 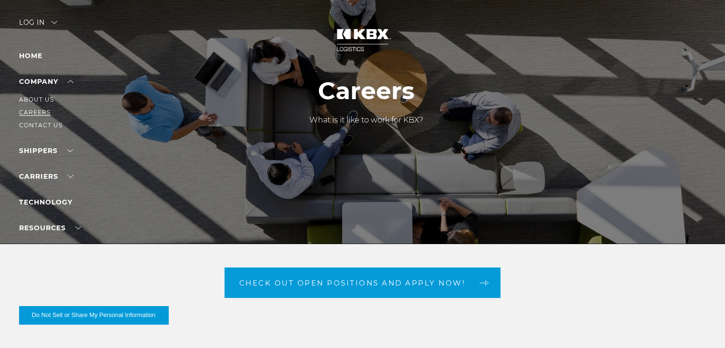 What do you see at coordinates (35, 112) in the screenshot?
I see `a: Careers` at bounding box center [35, 112].